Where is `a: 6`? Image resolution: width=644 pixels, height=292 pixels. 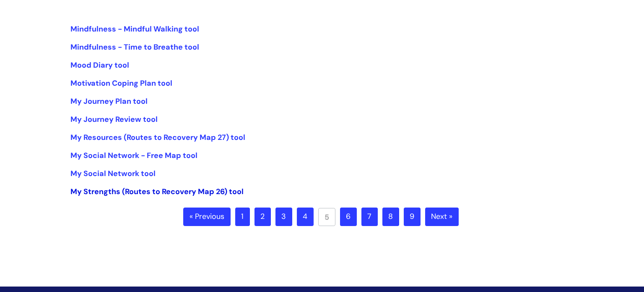 a: 6 is located at coordinates (348, 217).